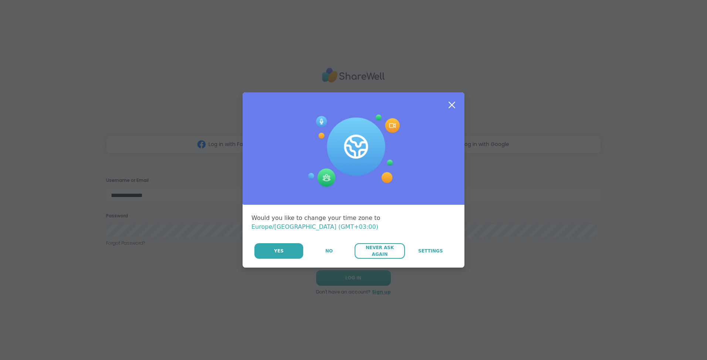 This screenshot has width=707, height=360. What do you see at coordinates (380, 251) in the screenshot?
I see `button: Never Ask Again` at bounding box center [380, 251].